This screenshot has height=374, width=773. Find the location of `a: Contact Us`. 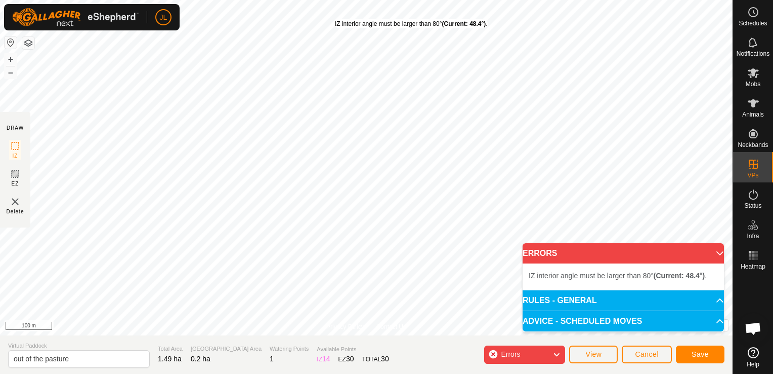

a: Contact Us is located at coordinates (391, 326).